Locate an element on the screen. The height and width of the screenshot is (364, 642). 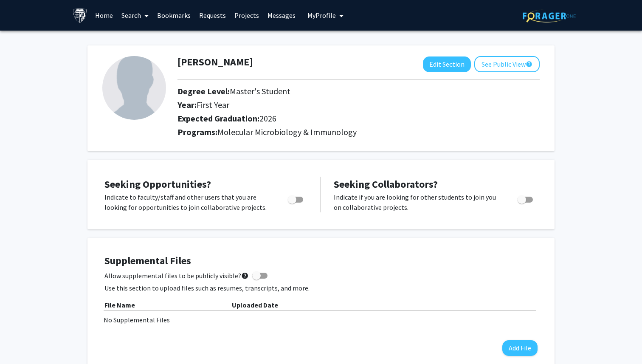
p: Use this section to upload files such as resumes, transcripts, and more. is located at coordinates (321, 288).